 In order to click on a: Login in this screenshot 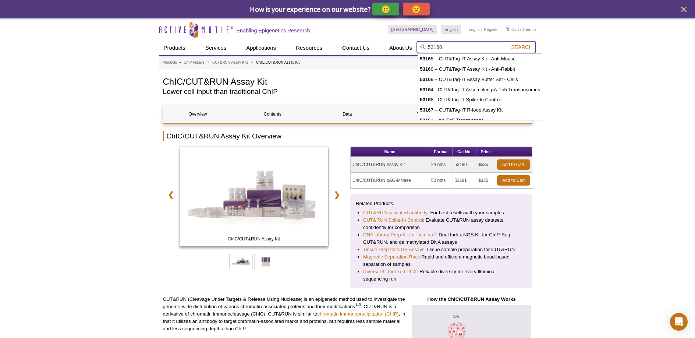, I will do `click(473, 29)`.